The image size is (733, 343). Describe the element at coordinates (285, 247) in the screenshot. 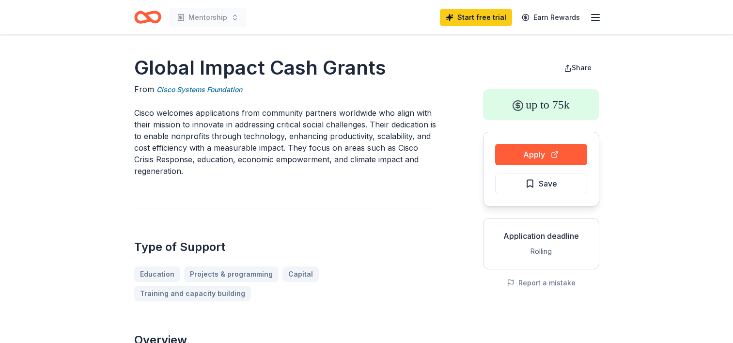

I see `h2: Type of Support` at that location.